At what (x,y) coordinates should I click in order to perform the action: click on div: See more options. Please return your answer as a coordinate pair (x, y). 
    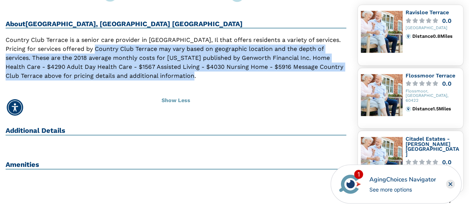
    Looking at the image, I should click on (402, 189).